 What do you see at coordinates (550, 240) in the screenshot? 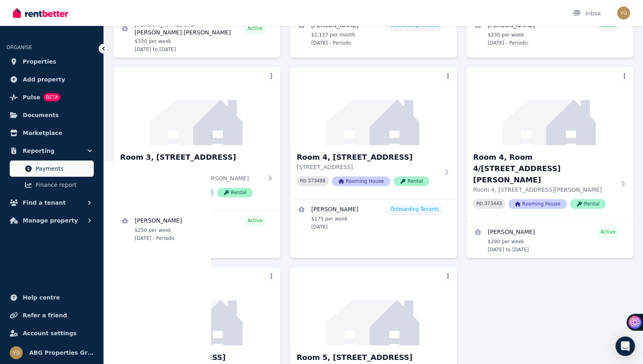
I see `a: View details for Russell Phillips` at bounding box center [550, 240].